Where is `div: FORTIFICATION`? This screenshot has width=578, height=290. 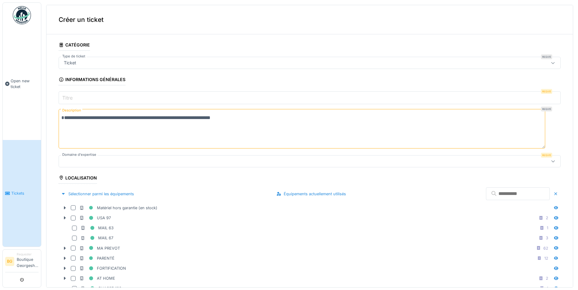 div: FORTIFICATION is located at coordinates (103, 268).